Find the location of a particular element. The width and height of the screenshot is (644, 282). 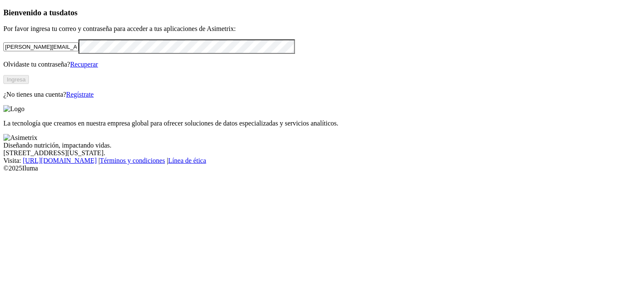

p: ¿No tienes una cuenta? is located at coordinates (322, 95).